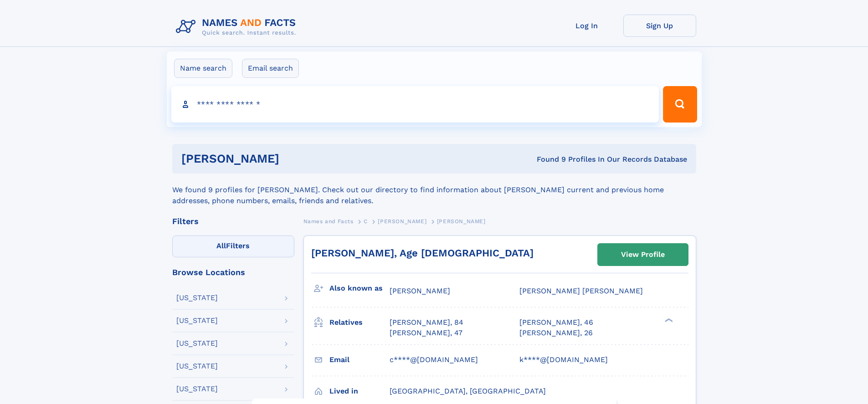 The width and height of the screenshot is (868, 404). I want to click on span: All, so click(221, 246).